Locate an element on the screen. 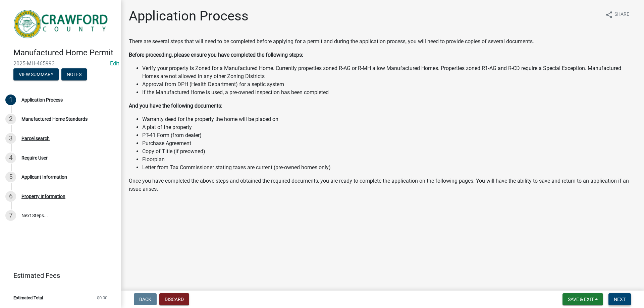 The image size is (644, 308). div: 3 is located at coordinates (11, 138).